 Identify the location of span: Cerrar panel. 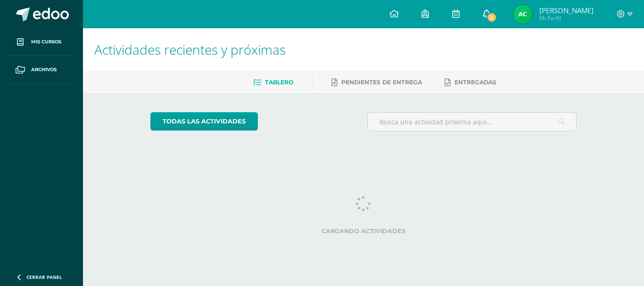
(44, 277).